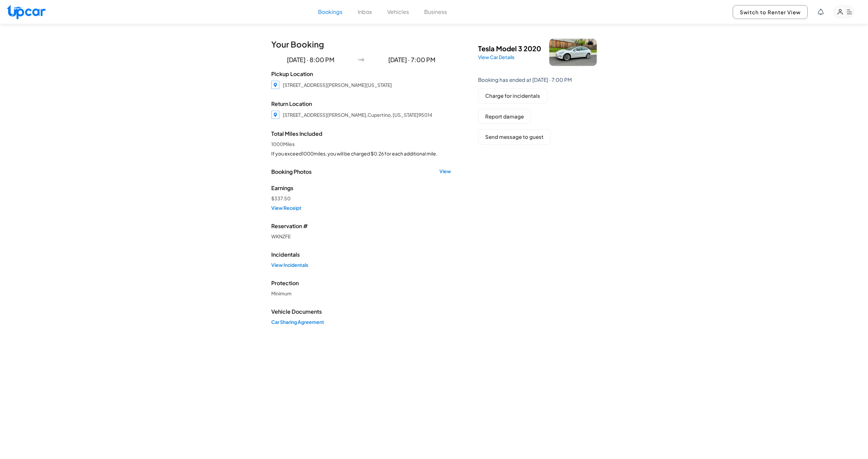 The image size is (868, 459). Describe the element at coordinates (496, 57) in the screenshot. I see `a: View Car Details` at that location.